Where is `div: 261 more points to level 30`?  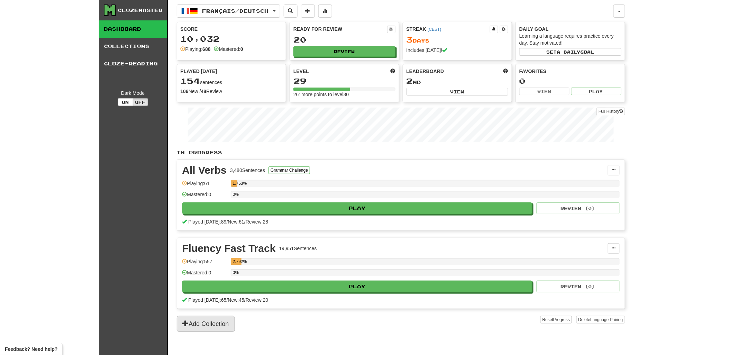 div: 261 more points to level 30 is located at coordinates (344, 94).